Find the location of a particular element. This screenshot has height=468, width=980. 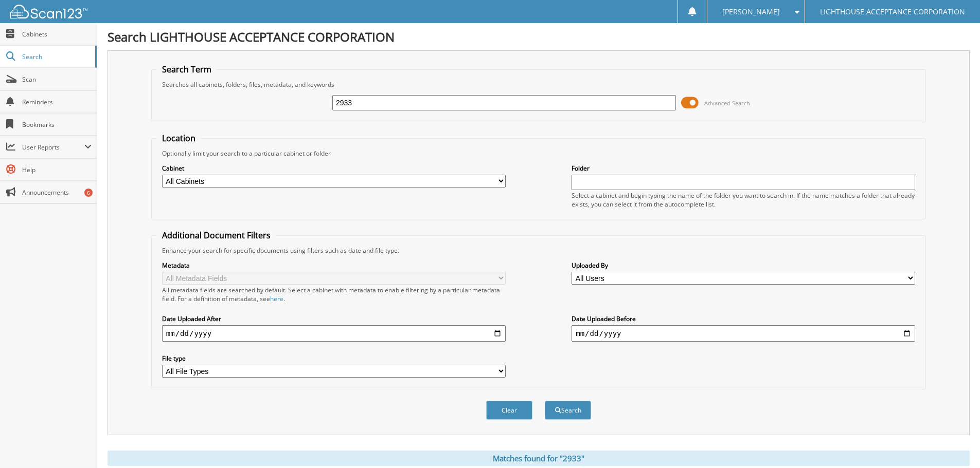

button: Clear is located at coordinates (509, 410).